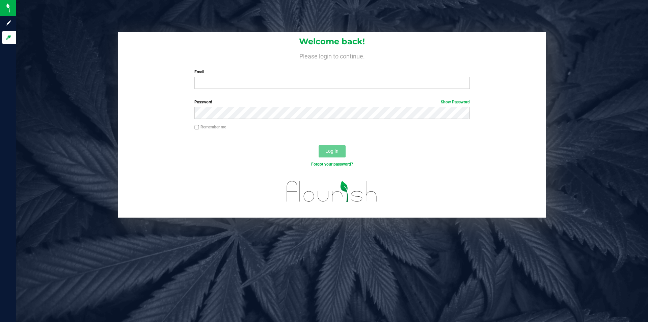 This screenshot has height=322, width=648. Describe the element at coordinates (332, 151) in the screenshot. I see `span: Log In` at that location.